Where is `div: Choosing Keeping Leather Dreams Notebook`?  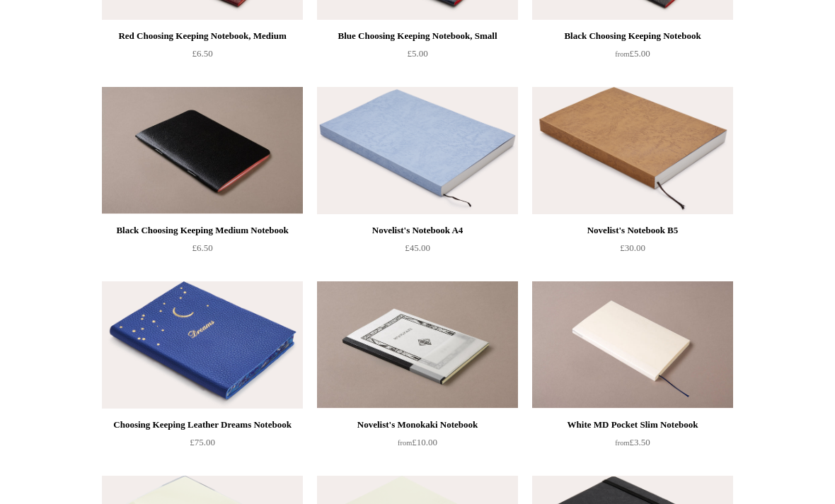
div: Choosing Keeping Leather Dreams Notebook is located at coordinates (202, 425).